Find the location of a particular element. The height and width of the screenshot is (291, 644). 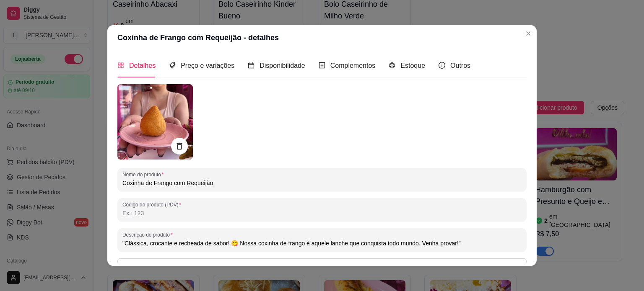

span: Complementos is located at coordinates (353, 65).